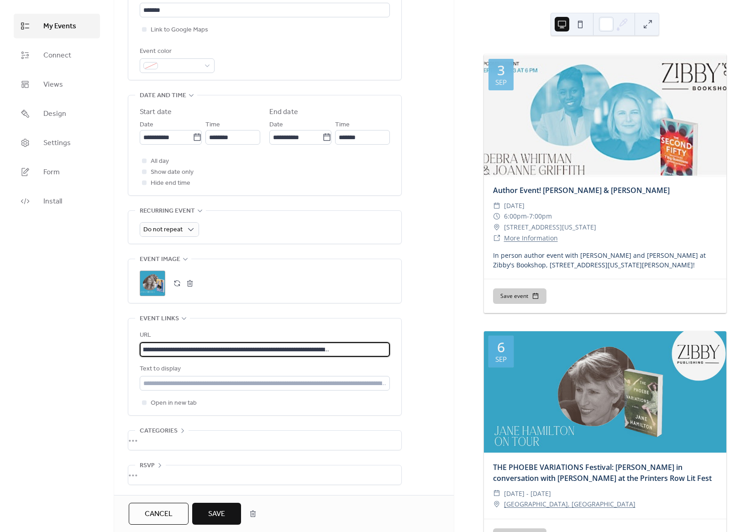 The image size is (756, 532). I want to click on button: Cancel, so click(158, 514).